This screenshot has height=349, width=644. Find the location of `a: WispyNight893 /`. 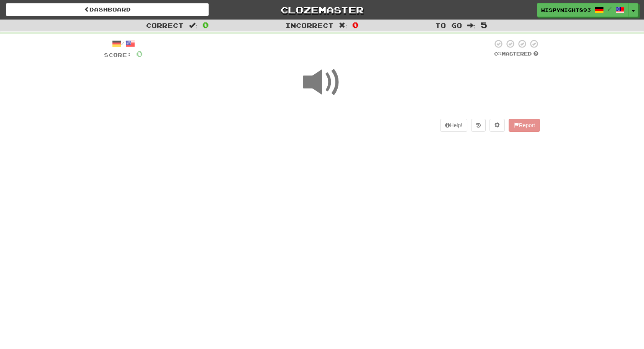

a: WispyNight893 / is located at coordinates (583, 10).